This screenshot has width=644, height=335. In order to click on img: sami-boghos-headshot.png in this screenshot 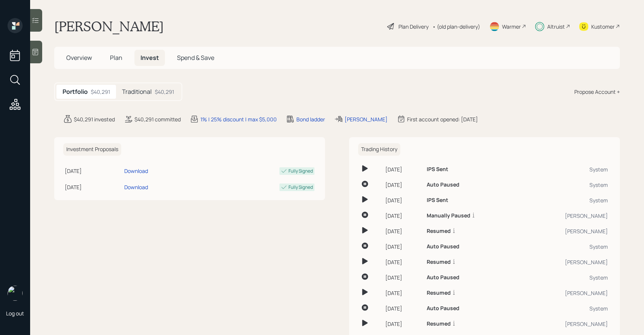, I will do `click(15, 293)`.